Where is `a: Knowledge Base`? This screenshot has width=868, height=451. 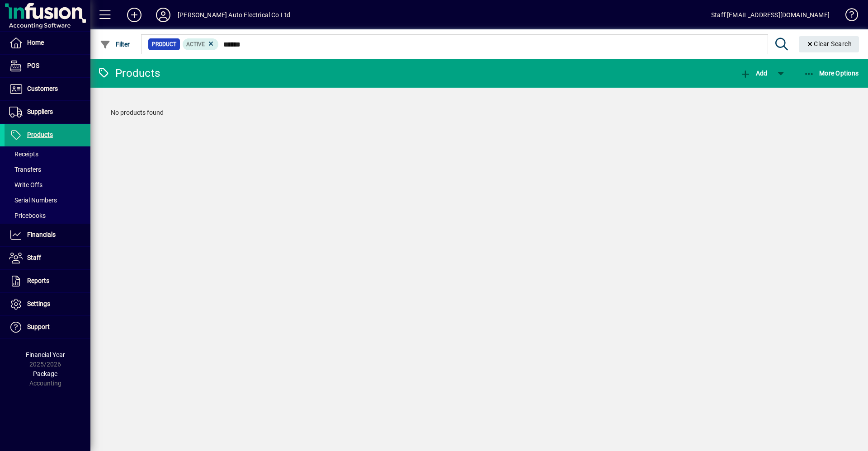 a: Knowledge Base is located at coordinates (848, 16).